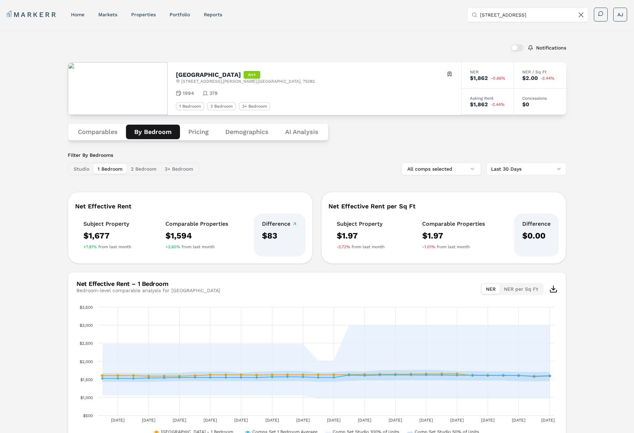 The image size is (634, 433). What do you see at coordinates (534, 376) in the screenshot?
I see `path: Sunday, 24 Aug 2025, 1,585.75. Comps Set 1 Bedroom Average.` at bounding box center [534, 376].